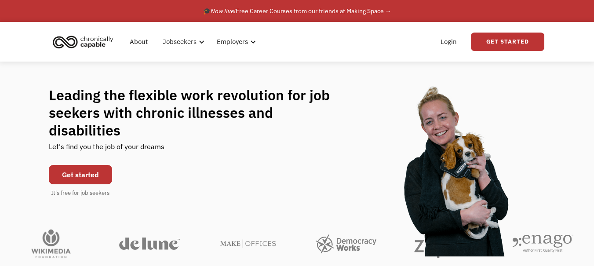  What do you see at coordinates (80, 193) in the screenshot?
I see `div: It's free for job seekers` at bounding box center [80, 193].